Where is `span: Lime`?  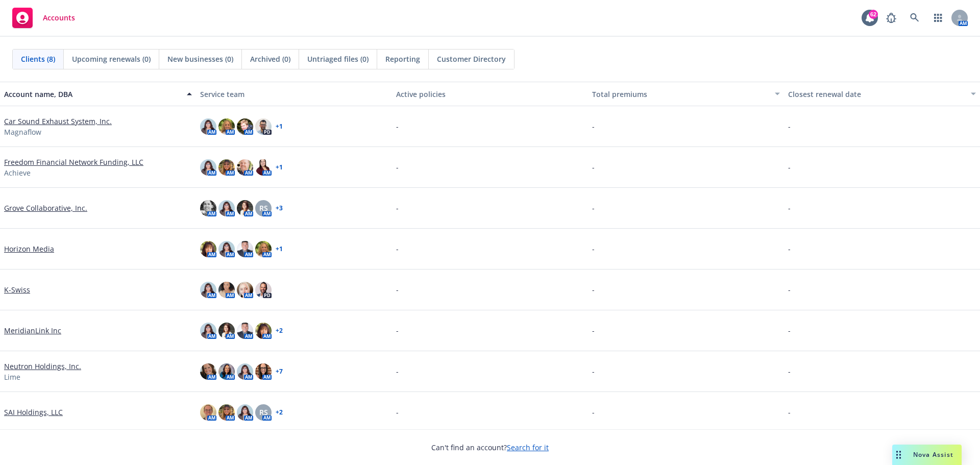 span: Lime is located at coordinates (12, 377).